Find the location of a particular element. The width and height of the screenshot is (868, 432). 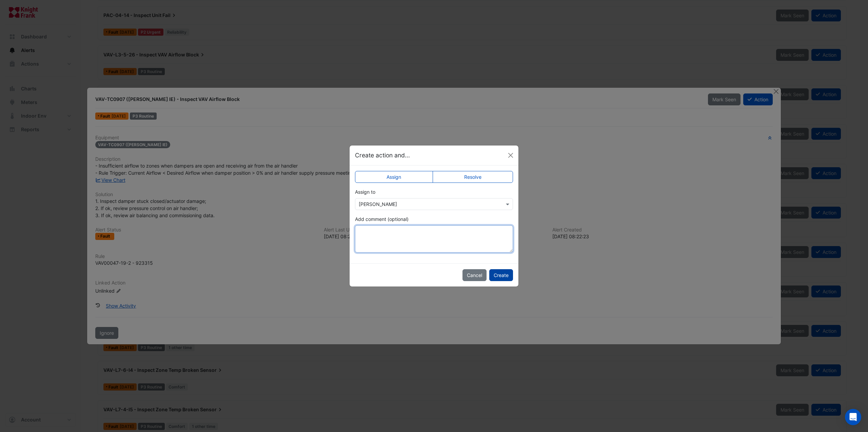

label: Assign to is located at coordinates (365, 192).